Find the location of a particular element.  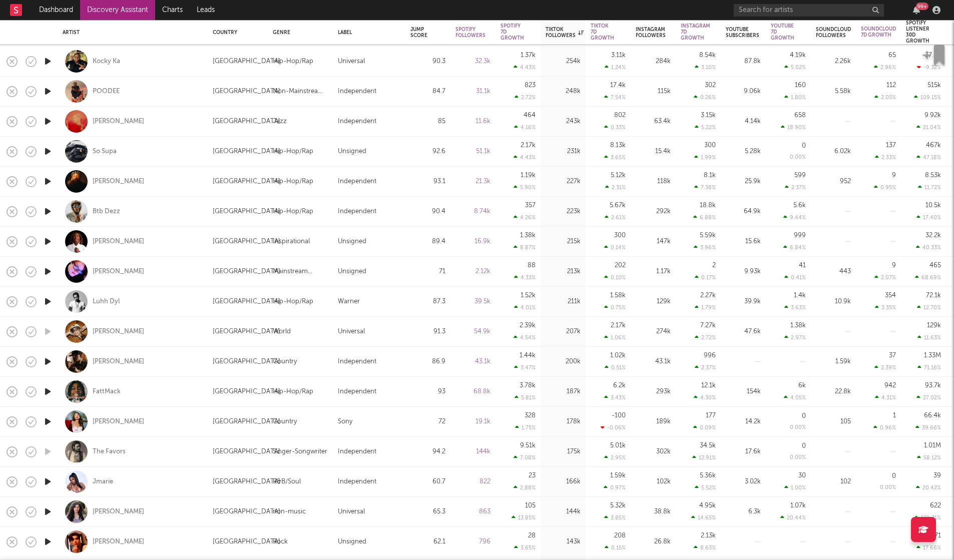

button: 99+ is located at coordinates (916, 10).